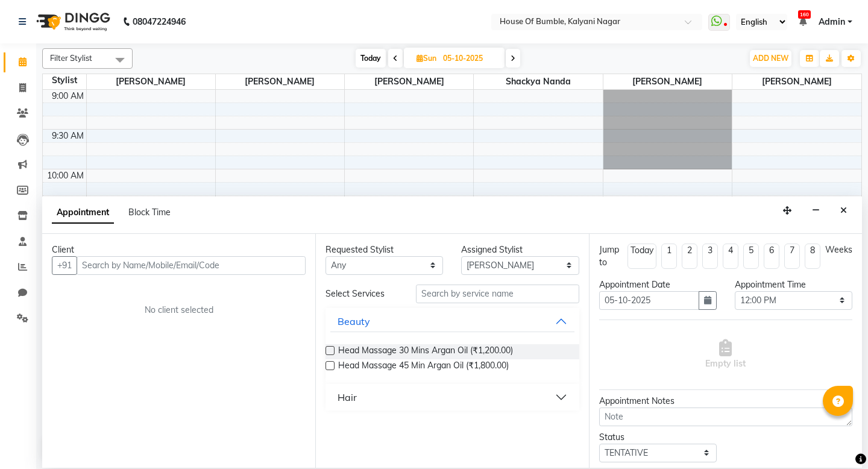  What do you see at coordinates (832, 22) in the screenshot?
I see `span: Admin` at bounding box center [832, 22].